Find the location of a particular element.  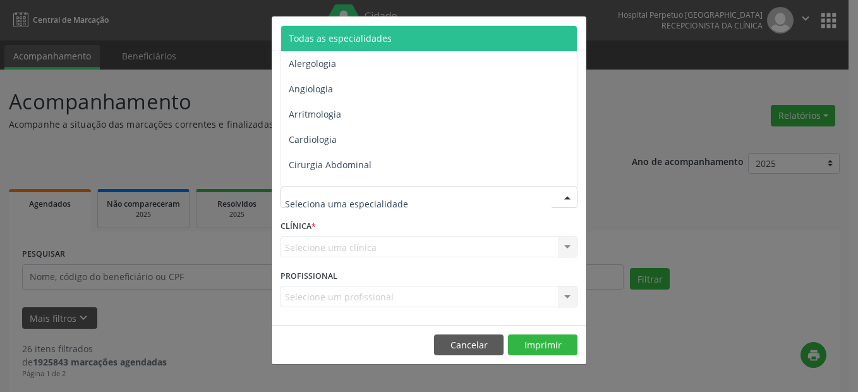

span: Cirurgia Bariatrica is located at coordinates (327, 190).